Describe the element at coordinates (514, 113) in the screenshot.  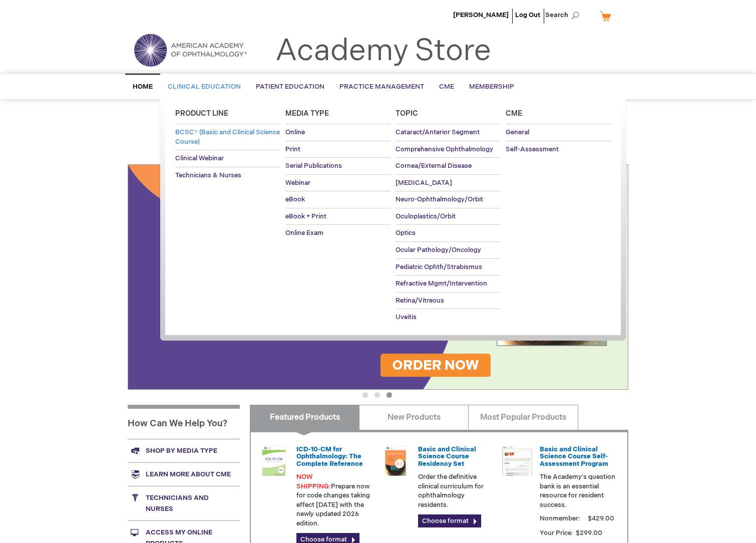
I see `span: Cme` at that location.